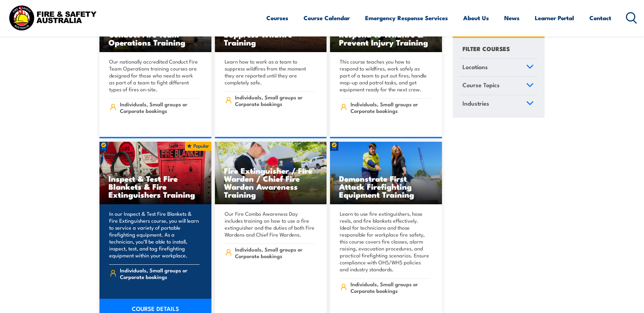  What do you see at coordinates (270, 72) in the screenshot?
I see `p: Learn how to work as a team to suppress wildfires from the moment they are reported until they ar...` at bounding box center [270, 72].